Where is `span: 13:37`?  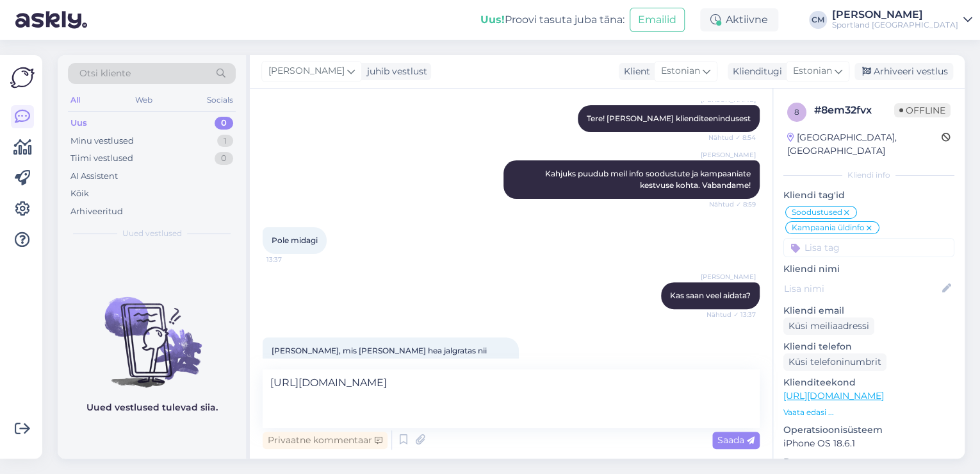
span: 13:37 is located at coordinates (290, 259).